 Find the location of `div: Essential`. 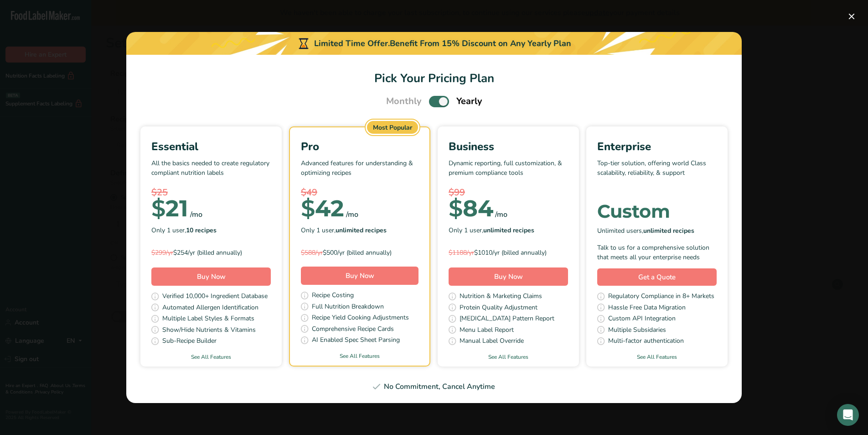

div: Essential is located at coordinates (211, 147).